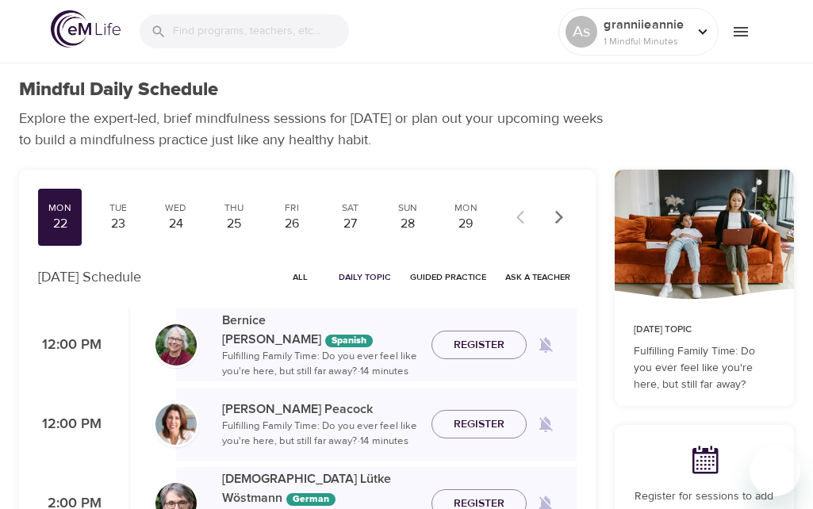 The height and width of the screenshot is (509, 813). Describe the element at coordinates (365, 277) in the screenshot. I see `button: Daily Topic` at that location.